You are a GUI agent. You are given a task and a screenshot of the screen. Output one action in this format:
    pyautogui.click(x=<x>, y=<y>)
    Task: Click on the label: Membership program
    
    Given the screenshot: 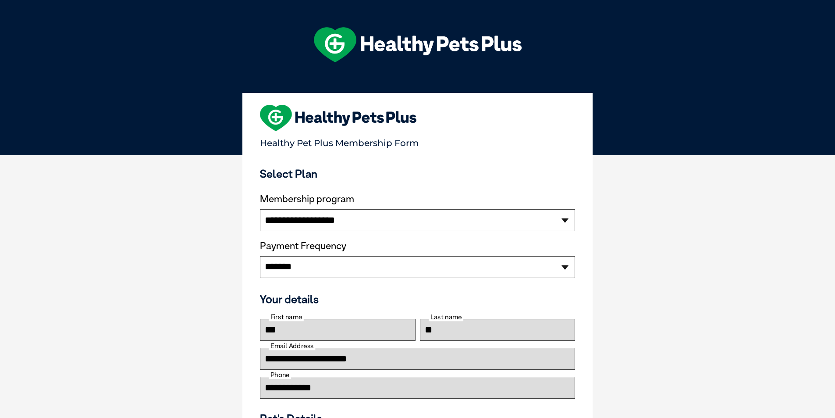 What is the action you would take?
    pyautogui.click(x=417, y=199)
    